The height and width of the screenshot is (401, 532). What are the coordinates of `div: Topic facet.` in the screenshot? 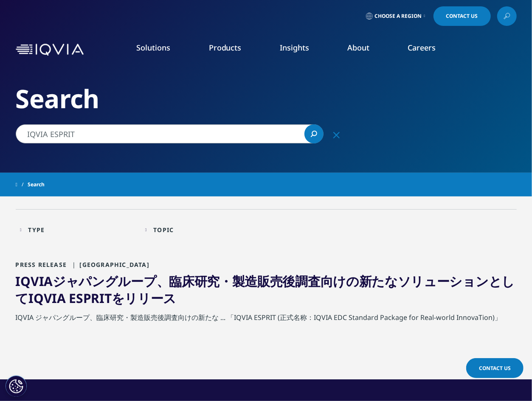 It's located at (163, 230).